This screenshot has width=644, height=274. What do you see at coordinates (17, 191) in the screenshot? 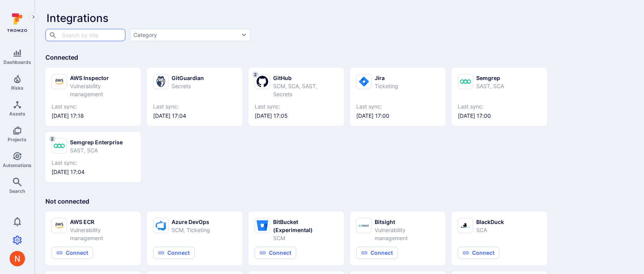
I see `span: Search` at bounding box center [17, 191].